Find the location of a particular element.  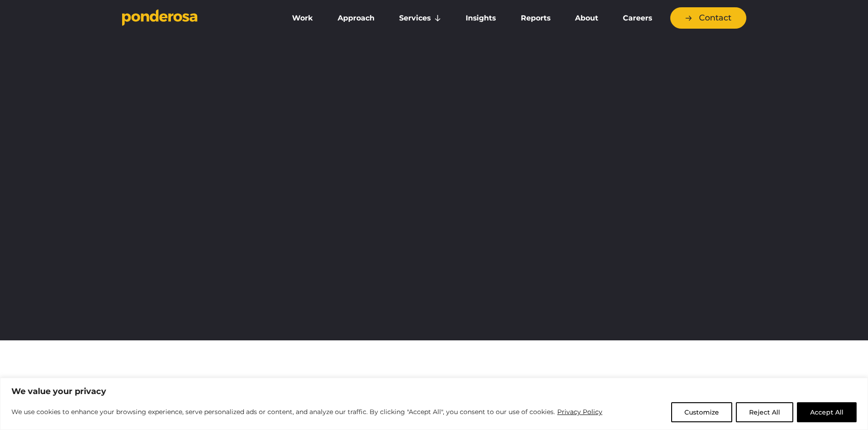

a: Privacy Policy is located at coordinates (579, 413).